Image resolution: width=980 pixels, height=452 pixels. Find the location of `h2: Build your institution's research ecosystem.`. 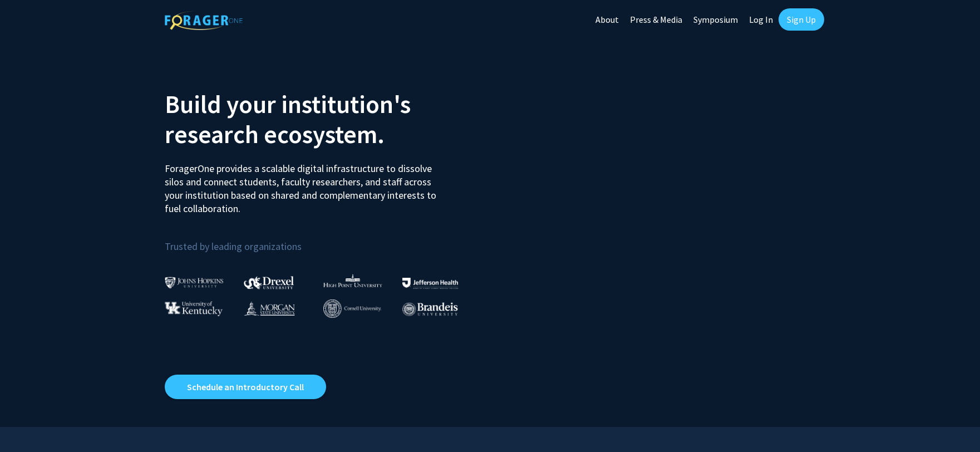

h2: Build your institution's research ecosystem. is located at coordinates (323, 119).